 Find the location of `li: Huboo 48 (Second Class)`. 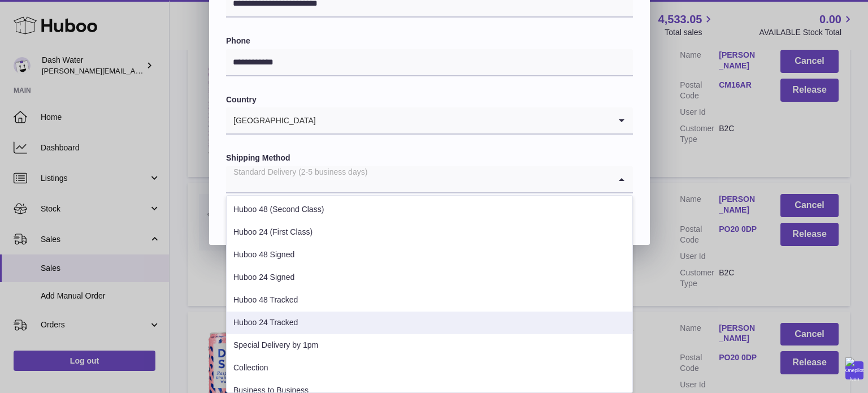

li: Huboo 48 (Second Class) is located at coordinates (429, 210).